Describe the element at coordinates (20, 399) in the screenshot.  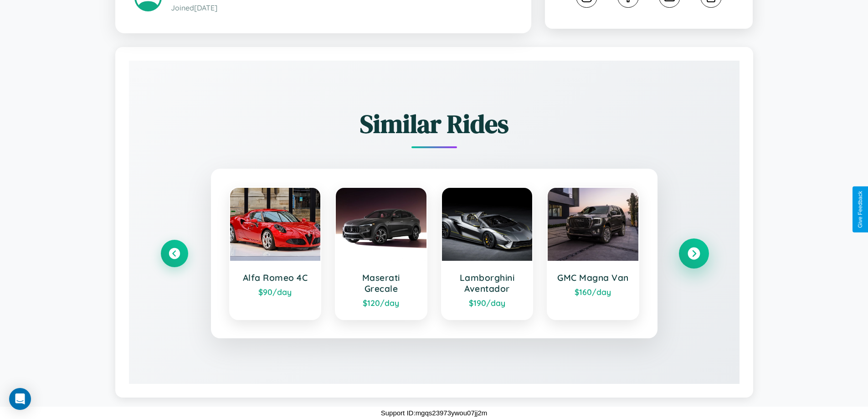
I see `div: Open Intercom Messenger` at that location.